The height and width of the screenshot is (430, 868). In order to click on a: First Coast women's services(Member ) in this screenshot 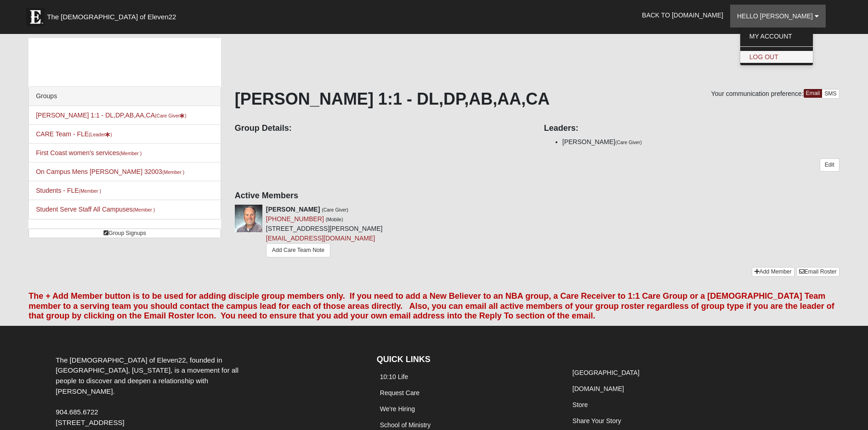, I will do `click(88, 153)`.